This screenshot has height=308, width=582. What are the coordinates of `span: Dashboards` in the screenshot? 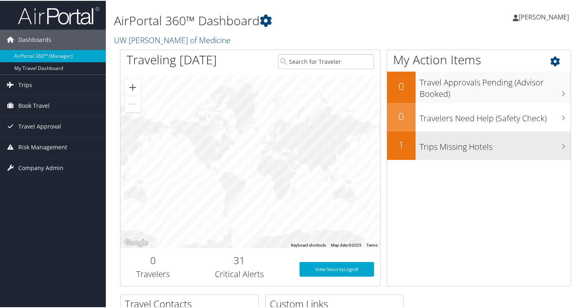 It's located at (35, 39).